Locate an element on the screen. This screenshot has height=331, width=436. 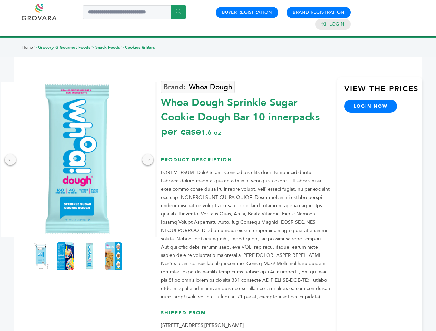
h3: Shipped From is located at coordinates (245, 316).